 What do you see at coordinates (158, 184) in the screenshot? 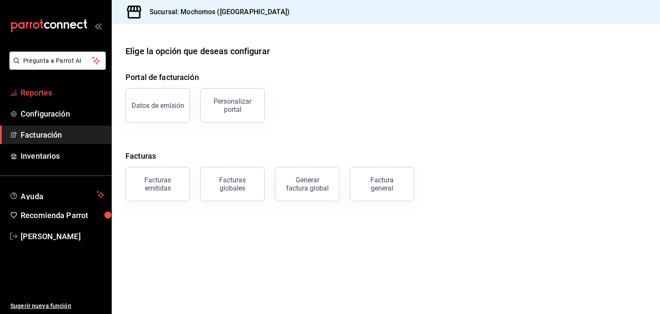
I see `button: Facturas emitidas` at bounding box center [158, 184].